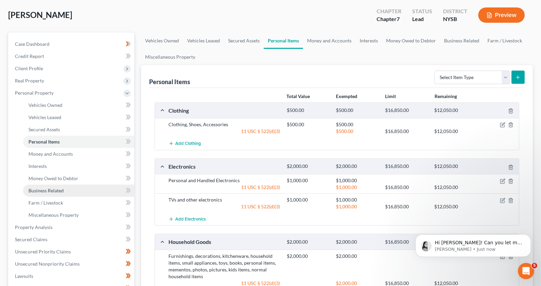  Describe the element at coordinates (456, 11) in the screenshot. I see `div: District` at that location.